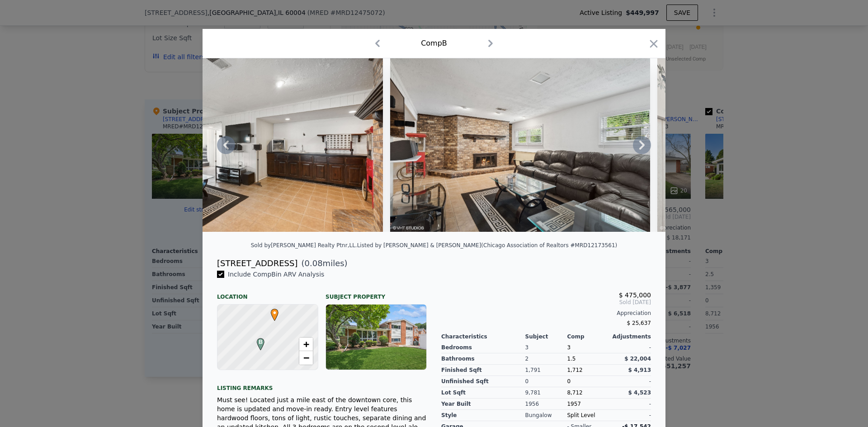 The height and width of the screenshot is (427, 868). What do you see at coordinates (484, 348) in the screenshot?
I see `div: Bedrooms` at bounding box center [484, 348].